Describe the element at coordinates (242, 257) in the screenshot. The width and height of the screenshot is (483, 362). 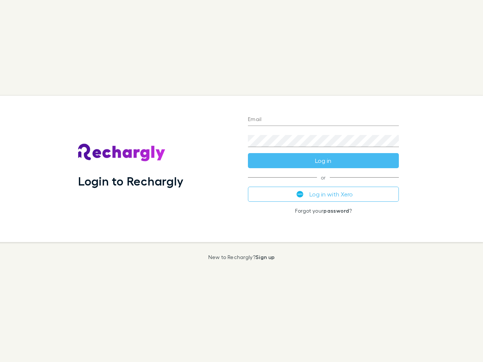
I see `p: New to Rechargly?` at that location.